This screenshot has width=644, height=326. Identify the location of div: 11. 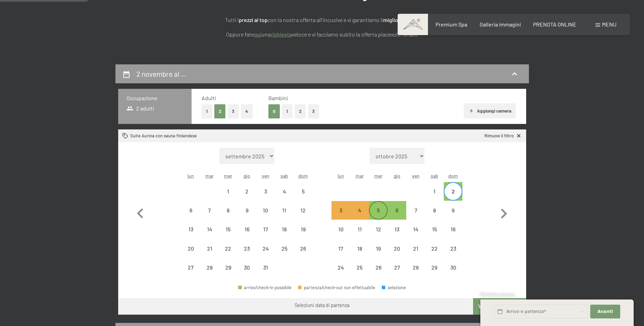
(359, 235).